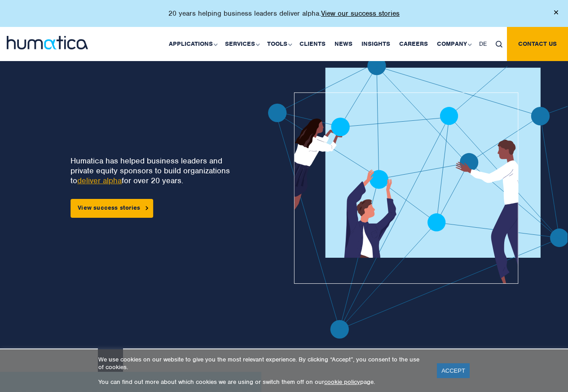 The height and width of the screenshot is (392, 568). What do you see at coordinates (153, 171) in the screenshot?
I see `p: Humatica has helped business leaders and private equity sponsors to build organizations to for ov...` at bounding box center [153, 171].